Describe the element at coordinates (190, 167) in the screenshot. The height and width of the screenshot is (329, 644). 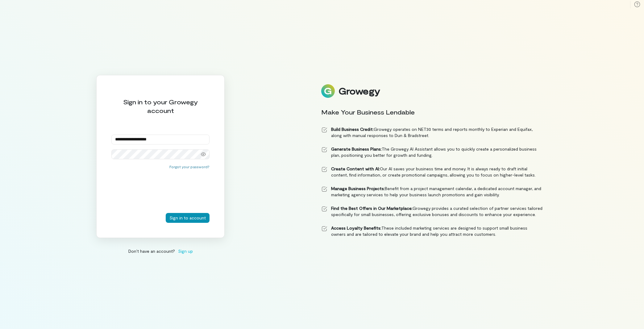
I see `button: Forgot your password?` at that location.